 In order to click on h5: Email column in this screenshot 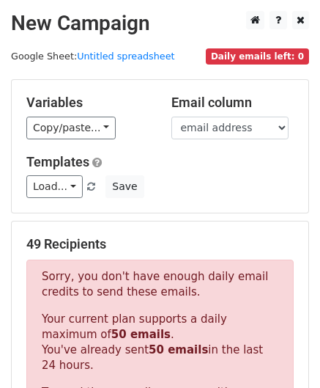, I will do `click(233, 103)`.